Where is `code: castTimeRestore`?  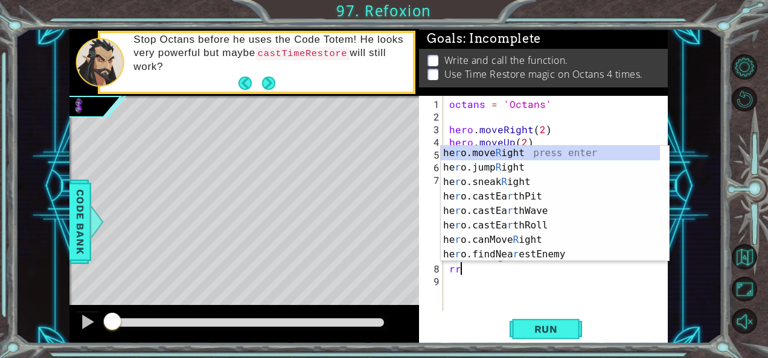 code: castTimeRestore is located at coordinates (302, 54).